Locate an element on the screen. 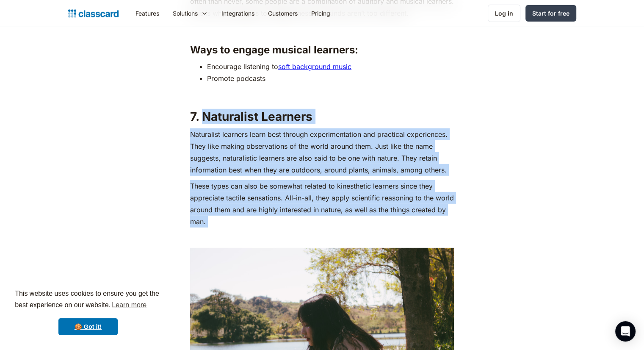 The height and width of the screenshot is (350, 644). a: Log in is located at coordinates (503, 13).